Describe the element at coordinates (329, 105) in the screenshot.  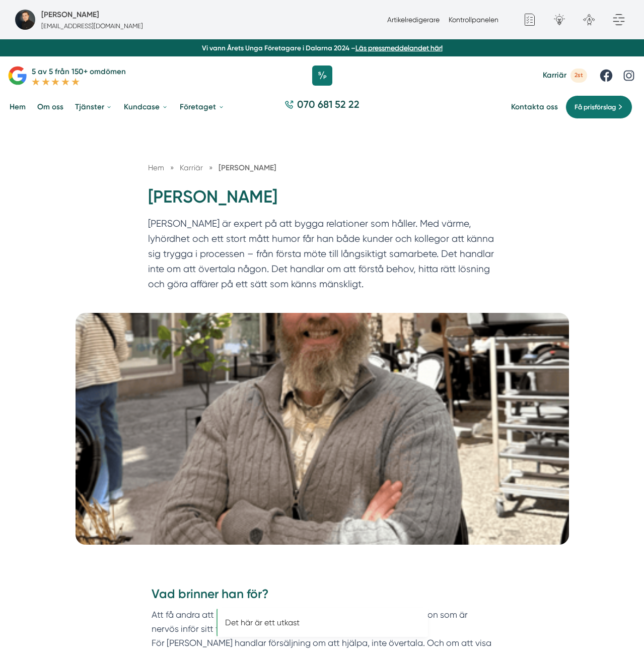
I see `span: 070 681 52 22` at that location.